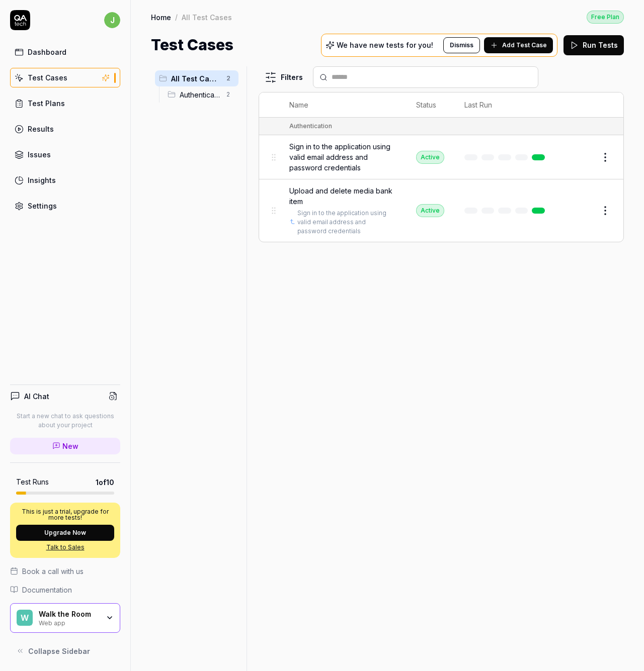 Image resolution: width=644 pixels, height=671 pixels. What do you see at coordinates (343, 157) in the screenshot?
I see `span: Sign in to the application using valid email address and password credentials` at bounding box center [343, 157].